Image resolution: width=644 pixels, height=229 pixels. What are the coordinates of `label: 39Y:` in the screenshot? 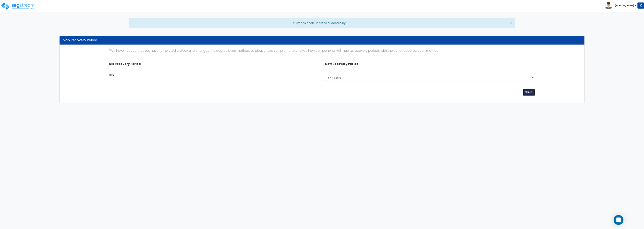 It's located at (112, 75).